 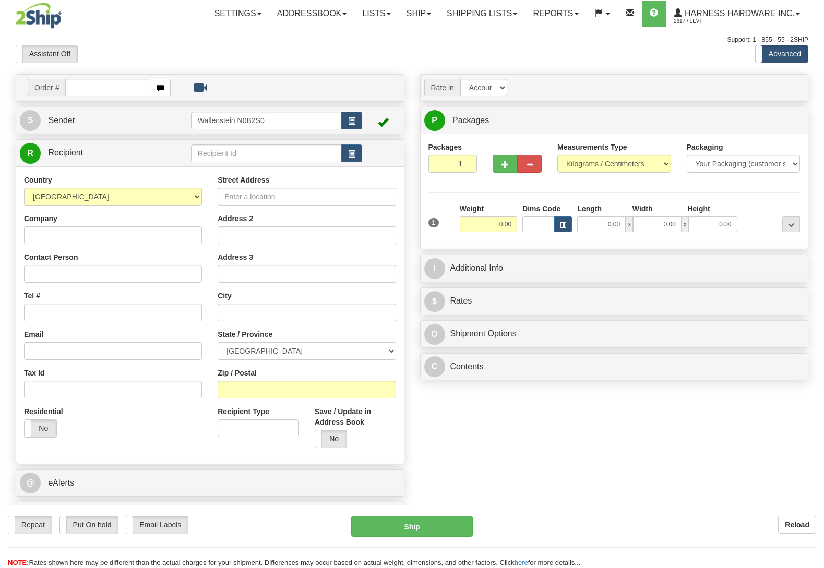 I want to click on span: O, so click(x=435, y=334).